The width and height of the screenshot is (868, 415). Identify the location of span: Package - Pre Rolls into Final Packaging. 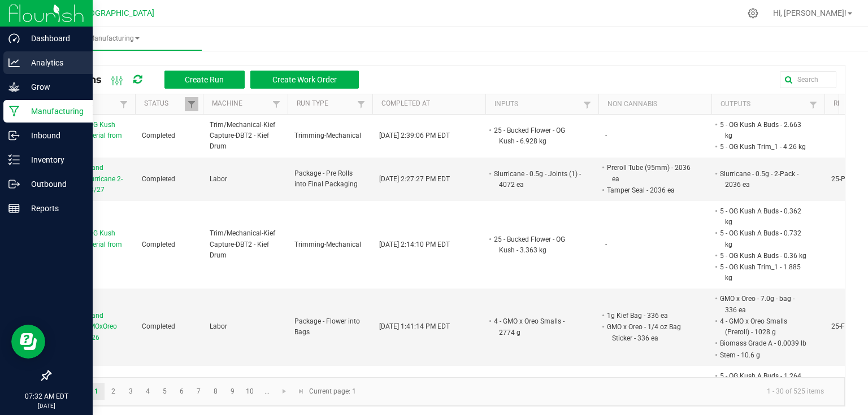
(326, 178).